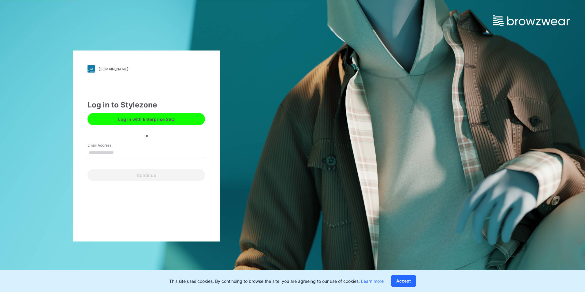  I want to click on button: Accept, so click(403, 281).